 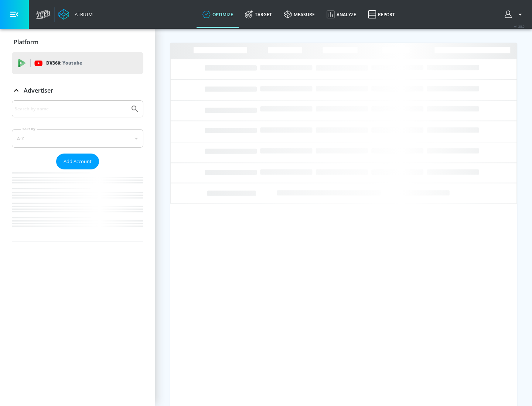 What do you see at coordinates (72, 63) in the screenshot?
I see `p: Youtube` at bounding box center [72, 63].